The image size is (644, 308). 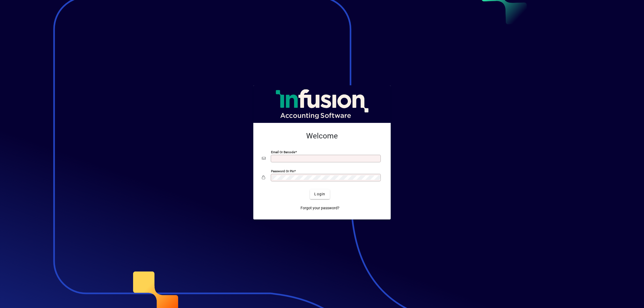 I want to click on mat-label: Email or Barcode, so click(x=283, y=152).